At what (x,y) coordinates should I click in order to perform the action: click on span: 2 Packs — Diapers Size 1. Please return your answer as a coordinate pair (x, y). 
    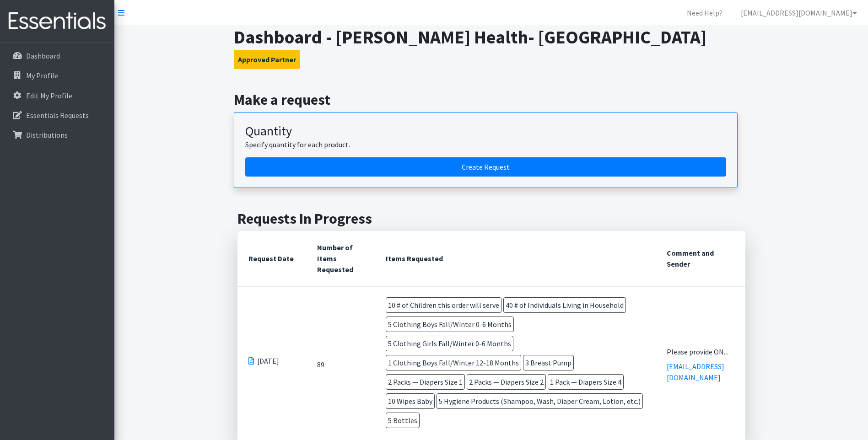
    Looking at the image, I should click on (425, 382).